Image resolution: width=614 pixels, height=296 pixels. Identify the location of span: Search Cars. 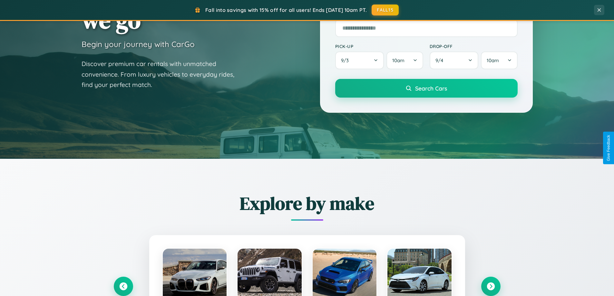
(431, 88).